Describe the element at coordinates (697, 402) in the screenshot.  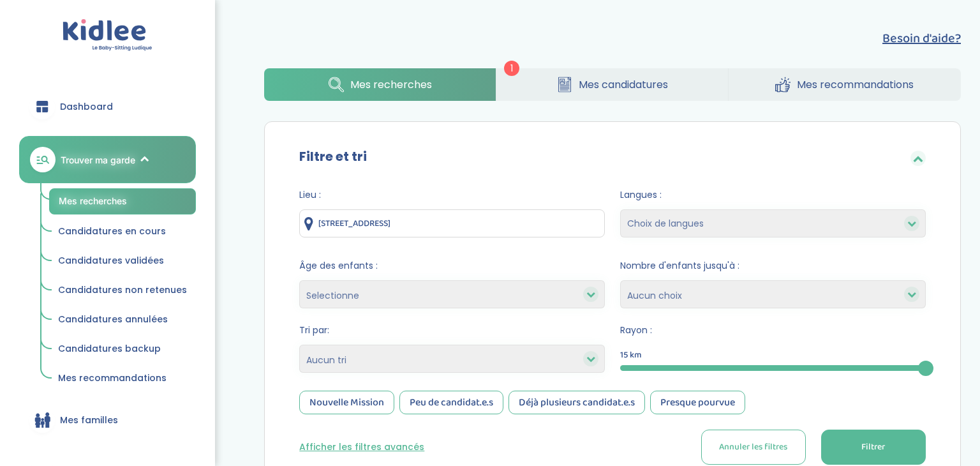
I see `div: Presque pourvue` at that location.